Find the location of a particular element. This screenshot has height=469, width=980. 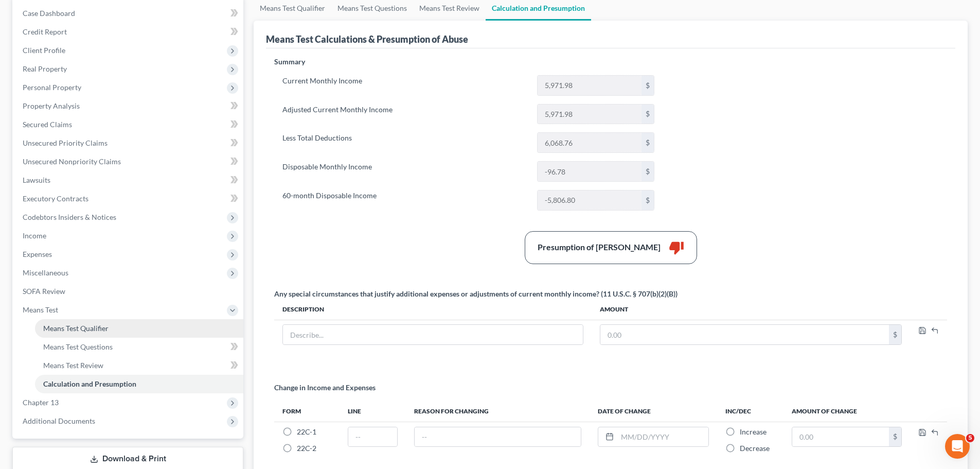

label: Adjusted Current Monthly Income is located at coordinates (404, 114).